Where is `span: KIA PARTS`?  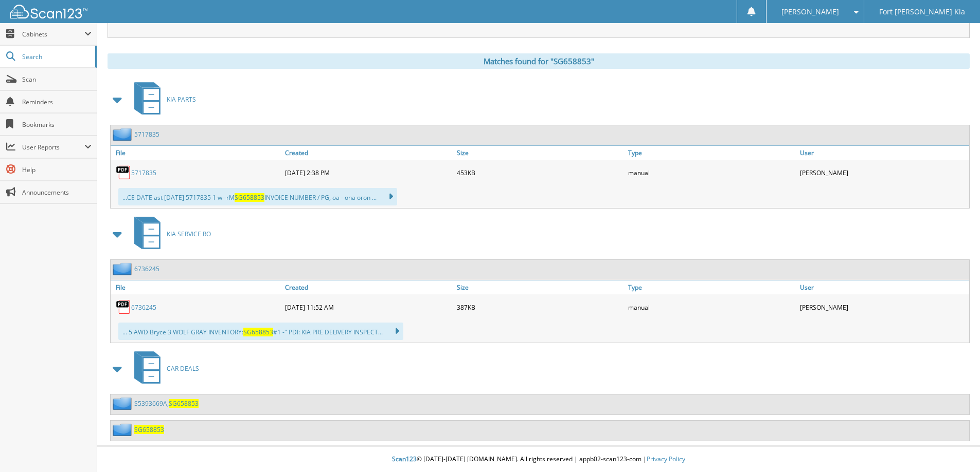
span: KIA PARTS is located at coordinates (181, 99).